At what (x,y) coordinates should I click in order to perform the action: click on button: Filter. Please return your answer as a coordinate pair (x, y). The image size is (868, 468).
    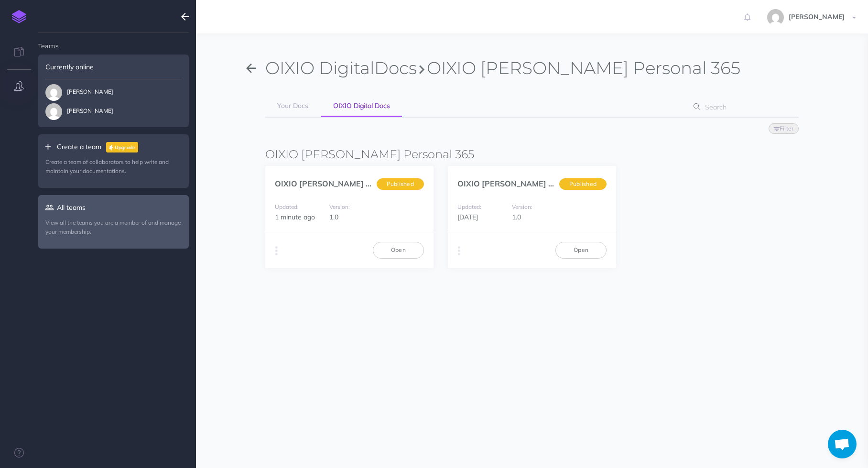
    Looking at the image, I should click on (784, 129).